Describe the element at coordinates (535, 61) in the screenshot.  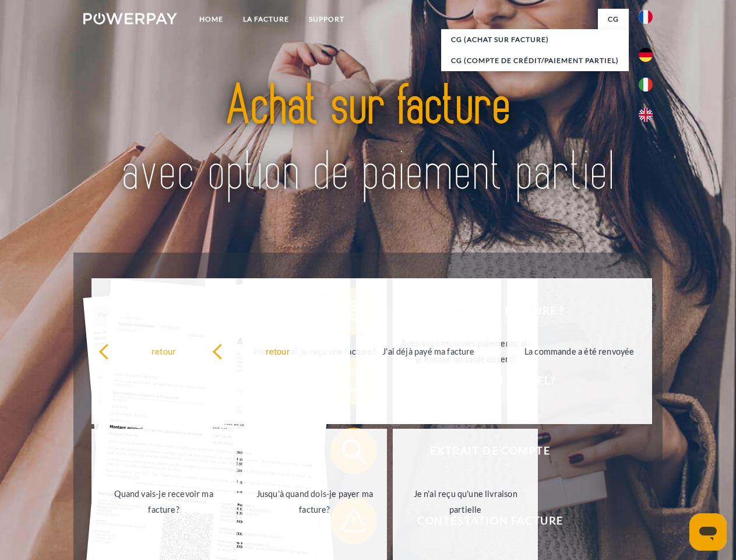
I see `a: CG (Compte de crédit/paiement partiel)` at that location.